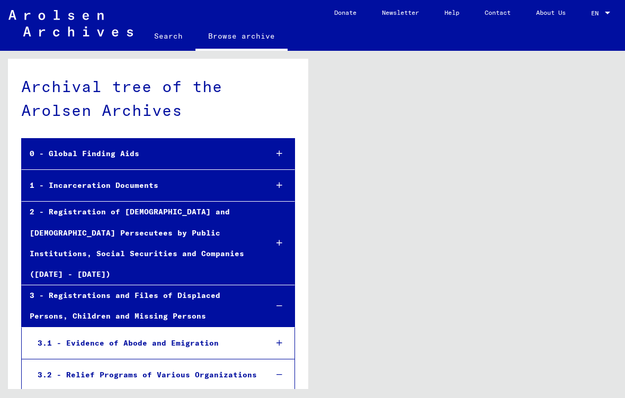  Describe the element at coordinates (597, 13) in the screenshot. I see `span: EN` at that location.